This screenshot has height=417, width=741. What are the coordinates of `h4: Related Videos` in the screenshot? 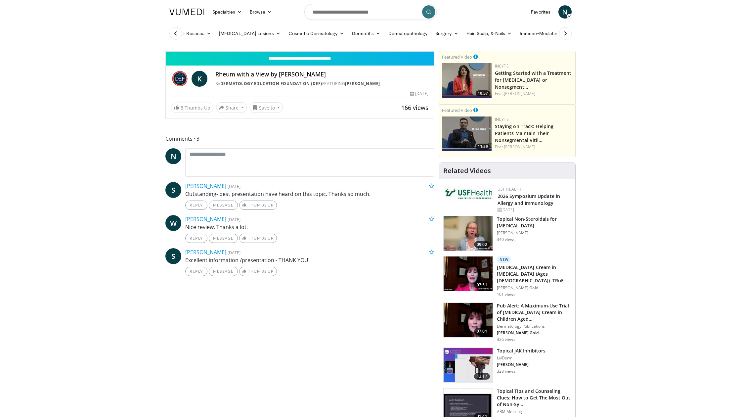 It's located at (467, 171).